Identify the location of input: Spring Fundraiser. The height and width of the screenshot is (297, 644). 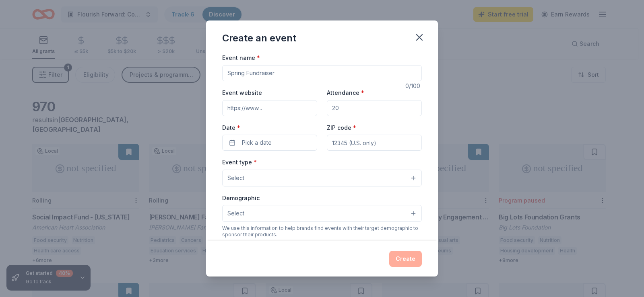
(322, 73).